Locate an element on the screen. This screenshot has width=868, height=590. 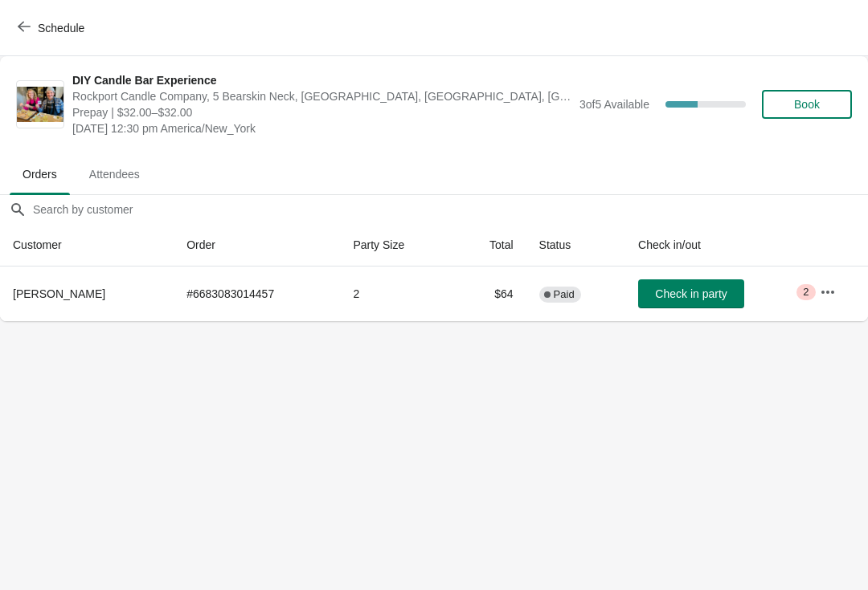
th: Order is located at coordinates (257, 245).